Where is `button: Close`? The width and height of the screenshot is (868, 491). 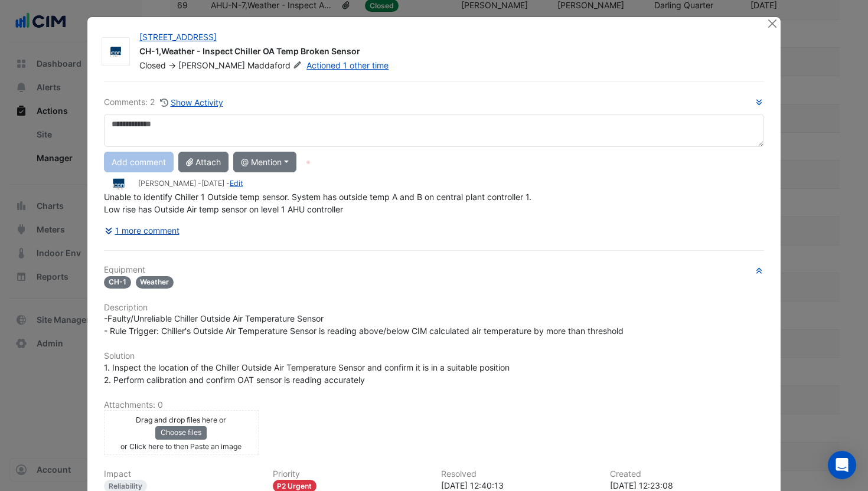
button: Close is located at coordinates (772, 23).